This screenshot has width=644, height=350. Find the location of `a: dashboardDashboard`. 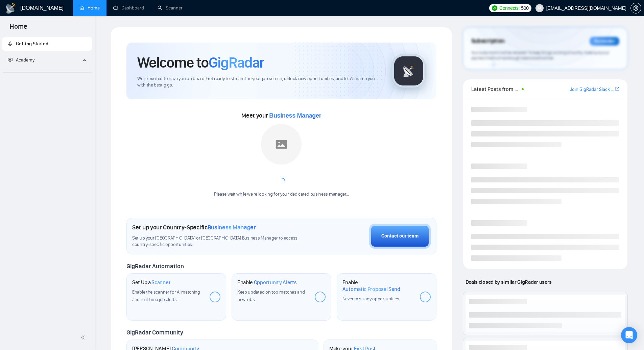

a: dashboardDashboard is located at coordinates (129, 8).